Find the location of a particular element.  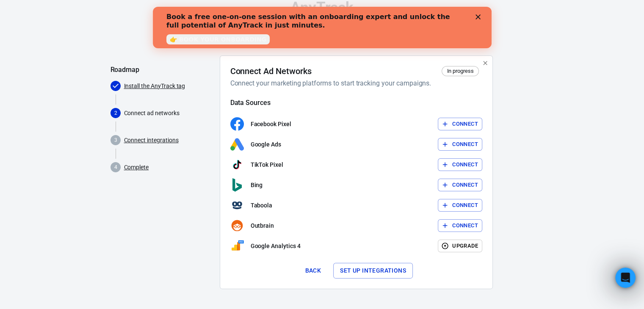

a: Connect integrations is located at coordinates (151, 140).